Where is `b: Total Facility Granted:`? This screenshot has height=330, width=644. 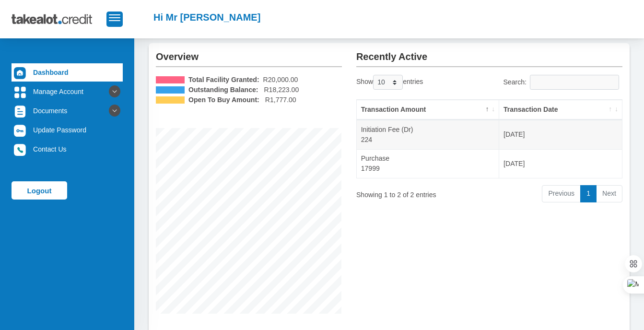 b: Total Facility Granted: is located at coordinates (224, 80).